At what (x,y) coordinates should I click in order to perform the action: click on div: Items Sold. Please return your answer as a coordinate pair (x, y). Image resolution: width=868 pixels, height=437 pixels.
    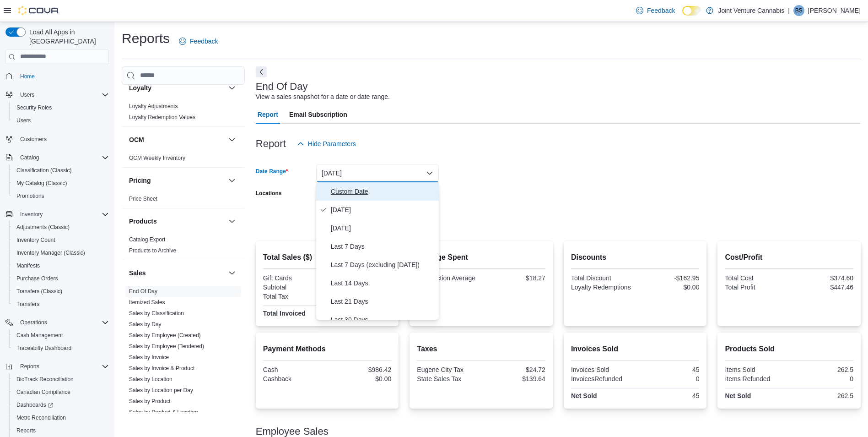
    Looking at the image, I should click on (756, 370).